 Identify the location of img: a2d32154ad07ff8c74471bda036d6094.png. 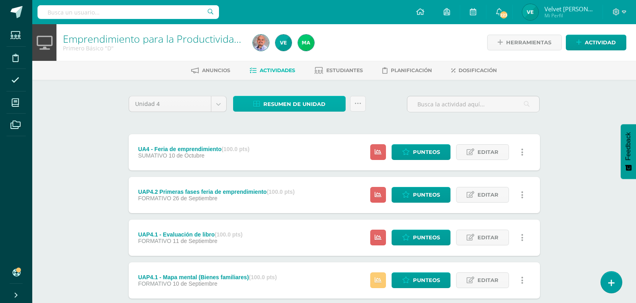
(306, 43).